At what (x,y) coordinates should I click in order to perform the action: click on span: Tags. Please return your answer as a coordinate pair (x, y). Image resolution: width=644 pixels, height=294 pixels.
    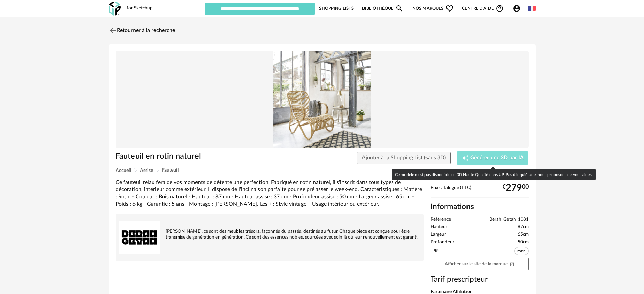
    Looking at the image, I should click on (435, 252).